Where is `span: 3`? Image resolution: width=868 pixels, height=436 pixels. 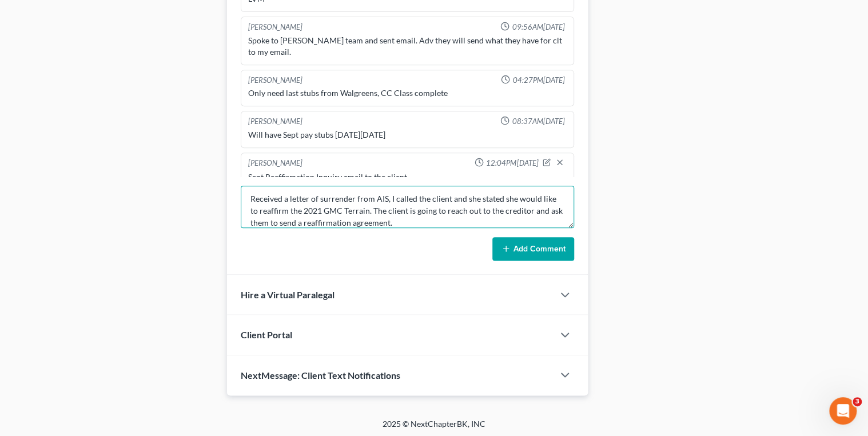
span: 3 is located at coordinates (857, 402).